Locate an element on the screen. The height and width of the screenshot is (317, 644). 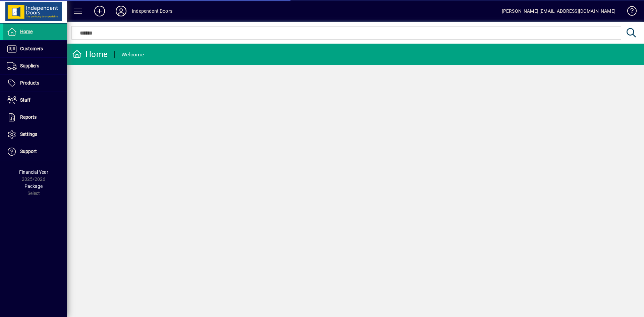
span: Home is located at coordinates (26, 32).